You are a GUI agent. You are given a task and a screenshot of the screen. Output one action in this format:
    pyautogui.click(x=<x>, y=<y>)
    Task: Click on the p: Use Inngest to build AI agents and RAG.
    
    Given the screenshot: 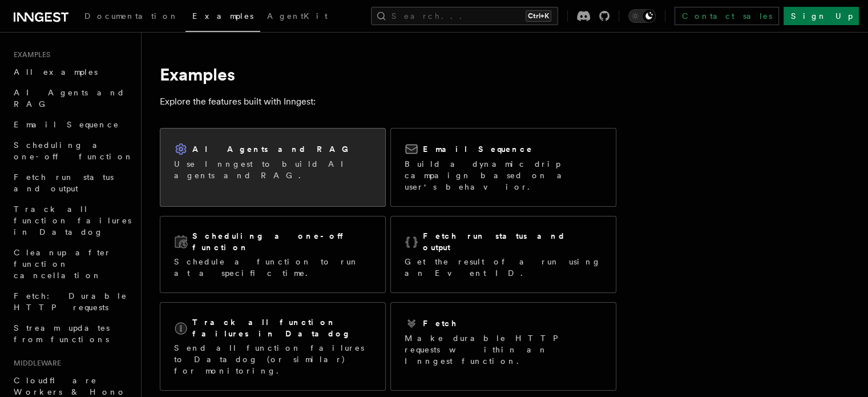 What is the action you would take?
    pyautogui.click(x=273, y=170)
    